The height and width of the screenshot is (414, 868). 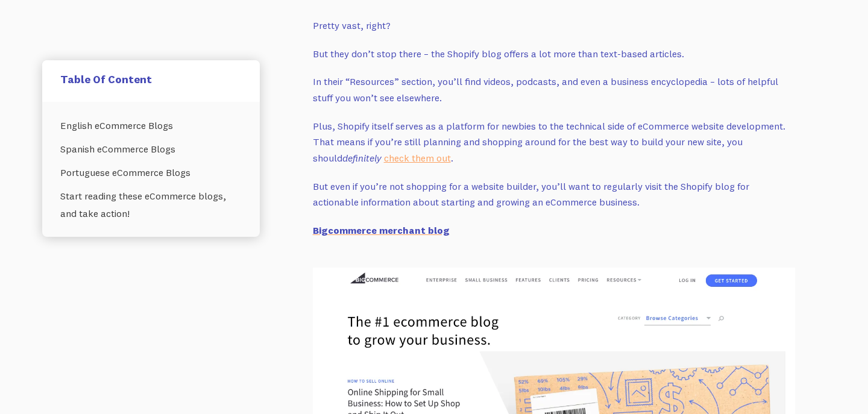 What do you see at coordinates (554, 54) in the screenshot?
I see `p: But they don’t stop there – the Shopify blog offers a lot more than text-based articles.` at bounding box center [554, 54].